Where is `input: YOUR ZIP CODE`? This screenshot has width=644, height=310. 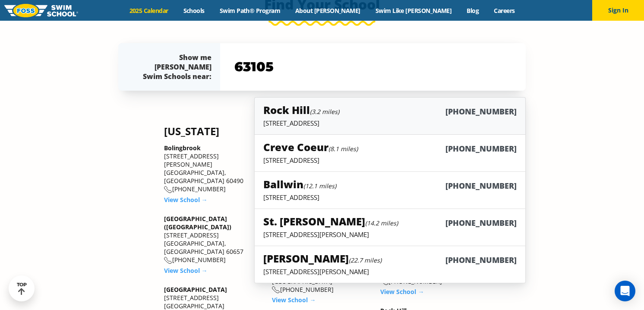 input: YOUR ZIP CODE is located at coordinates (373, 67).